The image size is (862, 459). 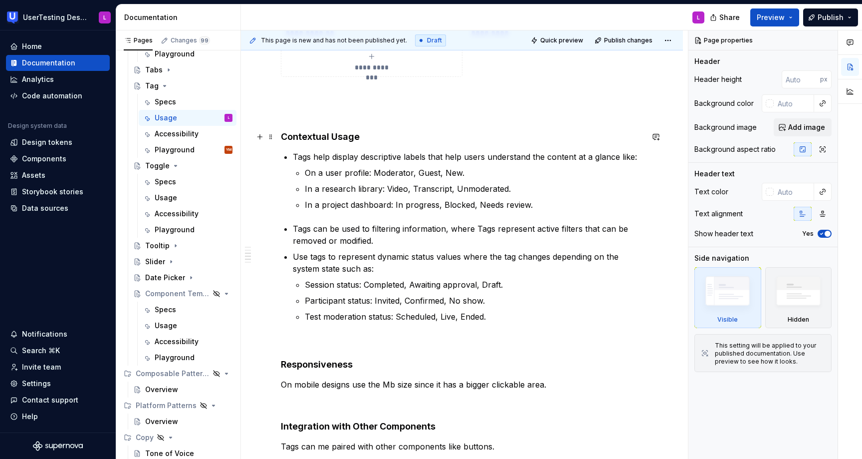 I want to click on a: Toggle, so click(x=183, y=166).